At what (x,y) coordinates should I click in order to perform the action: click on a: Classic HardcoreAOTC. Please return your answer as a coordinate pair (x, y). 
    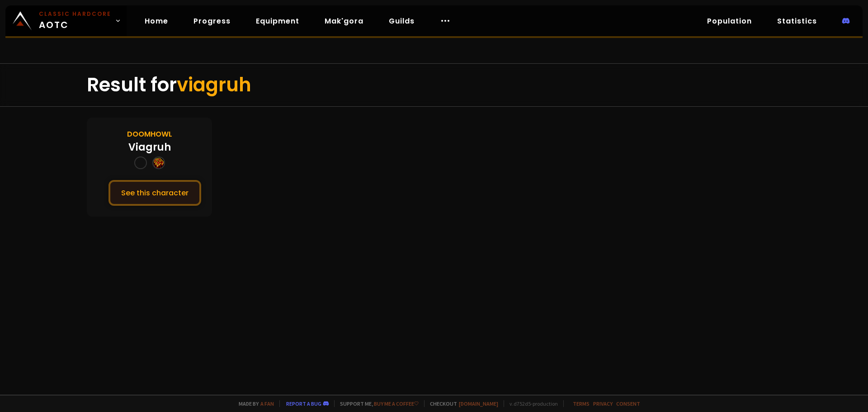
    Looking at the image, I should click on (66, 21).